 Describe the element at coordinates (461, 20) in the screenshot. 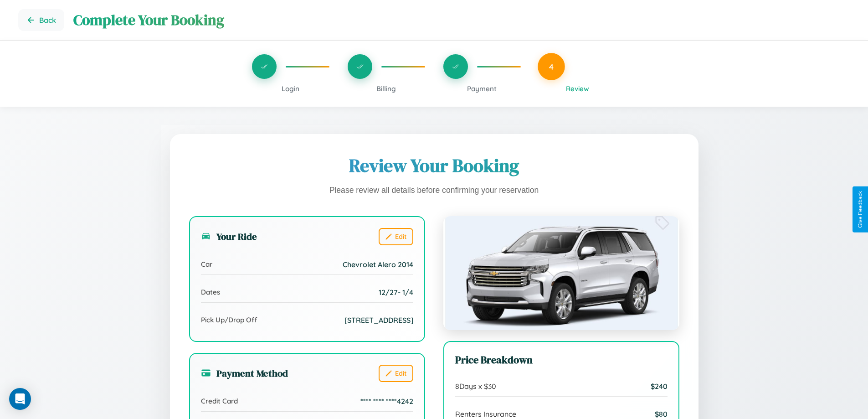

I see `h1: Complete Your Booking` at that location.